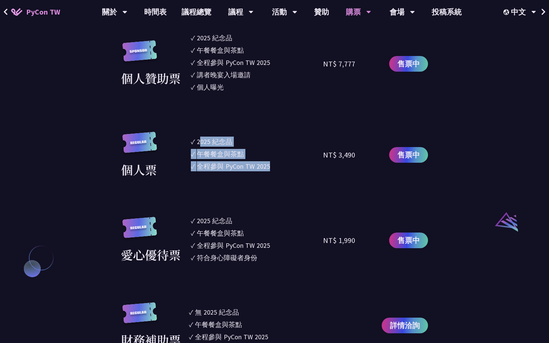  I want to click on a: PyCon TW, so click(35, 12).